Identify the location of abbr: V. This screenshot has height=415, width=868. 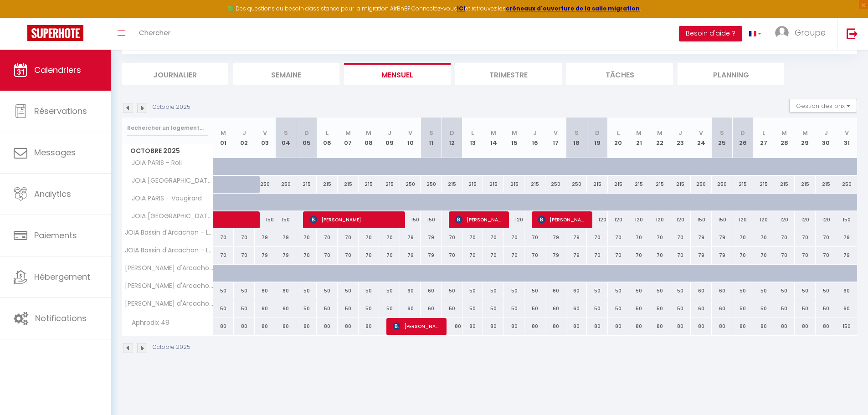
(265, 133).